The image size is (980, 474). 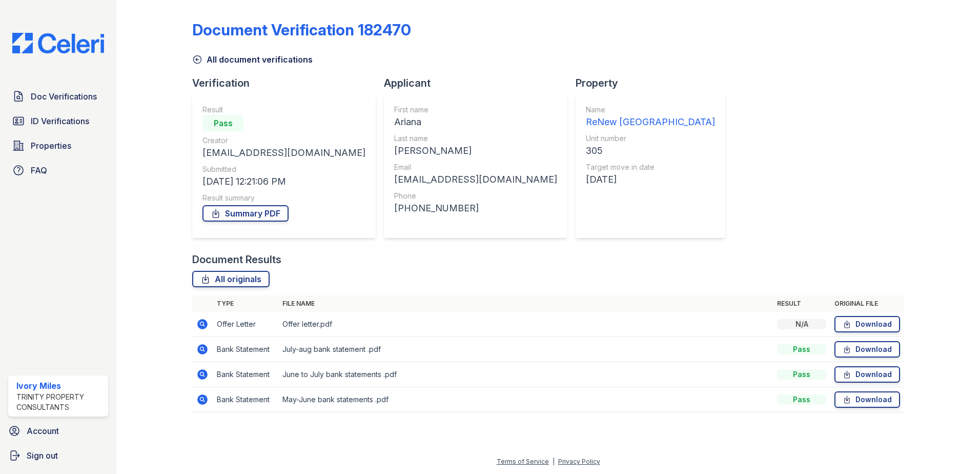 What do you see at coordinates (60, 121) in the screenshot?
I see `span: ID Verifications` at bounding box center [60, 121].